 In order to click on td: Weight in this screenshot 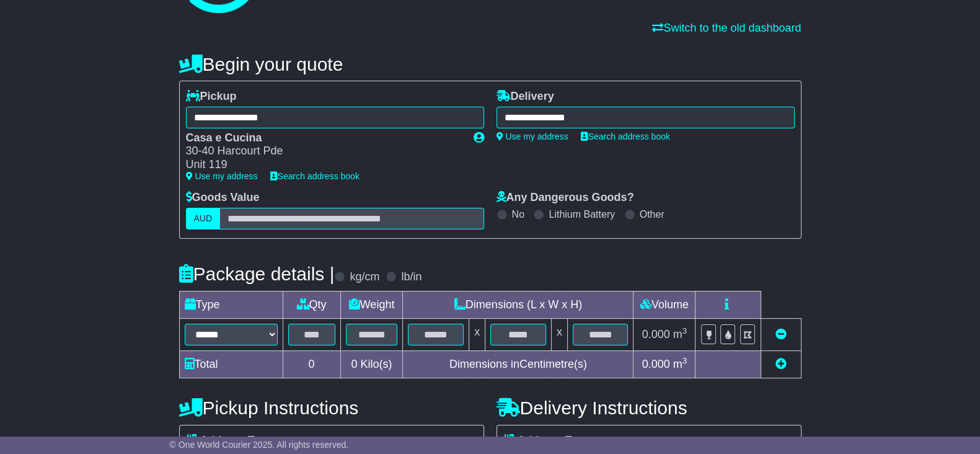, I will do `click(371, 304)`.